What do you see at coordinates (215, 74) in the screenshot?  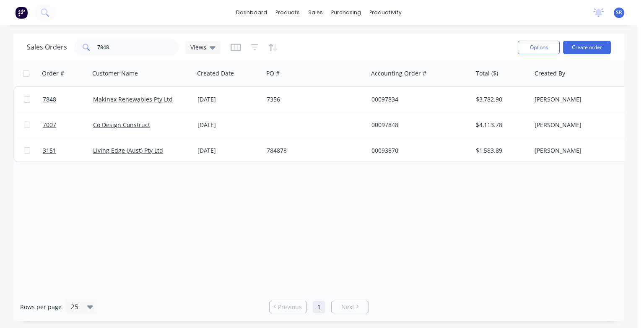 I see `div: Created Date` at bounding box center [215, 74].